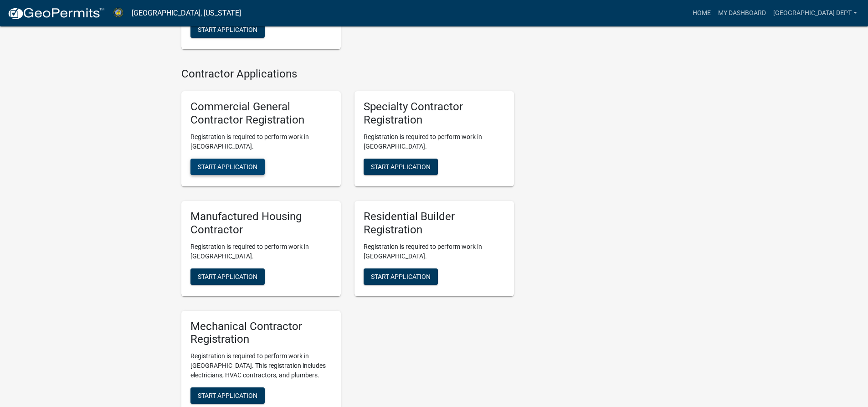 This screenshot has height=407, width=868. What do you see at coordinates (118, 13) in the screenshot?
I see `img: Abbeville County, South Carolina` at bounding box center [118, 13].